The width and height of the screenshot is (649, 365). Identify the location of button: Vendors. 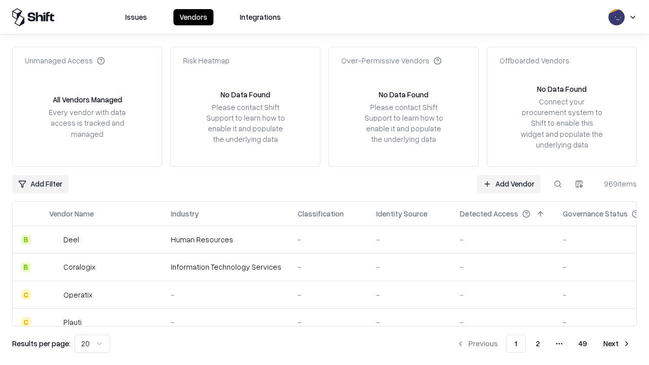
(193, 17).